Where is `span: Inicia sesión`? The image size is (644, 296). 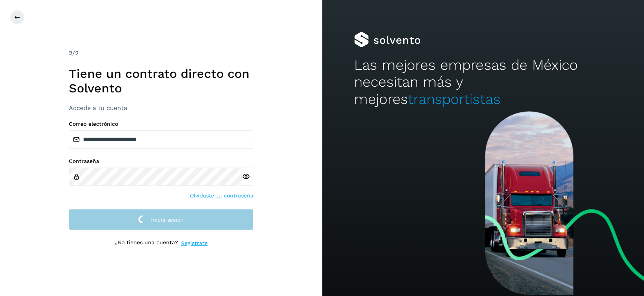 span: Inicia sesión is located at coordinates (167, 220).